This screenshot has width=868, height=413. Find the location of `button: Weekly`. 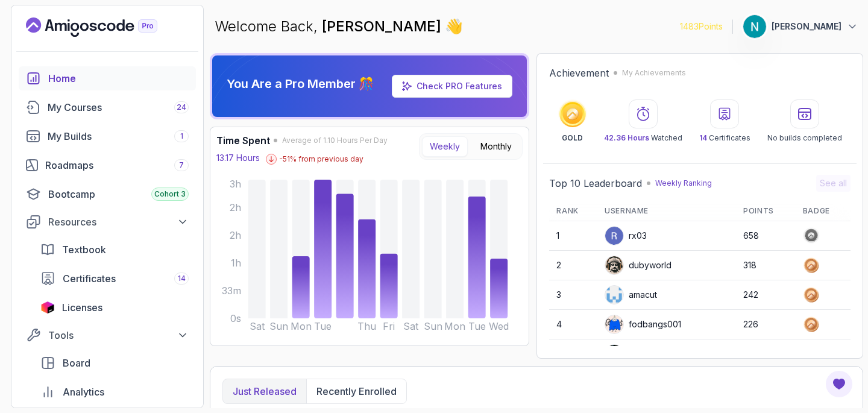

button: Weekly is located at coordinates (445, 147).